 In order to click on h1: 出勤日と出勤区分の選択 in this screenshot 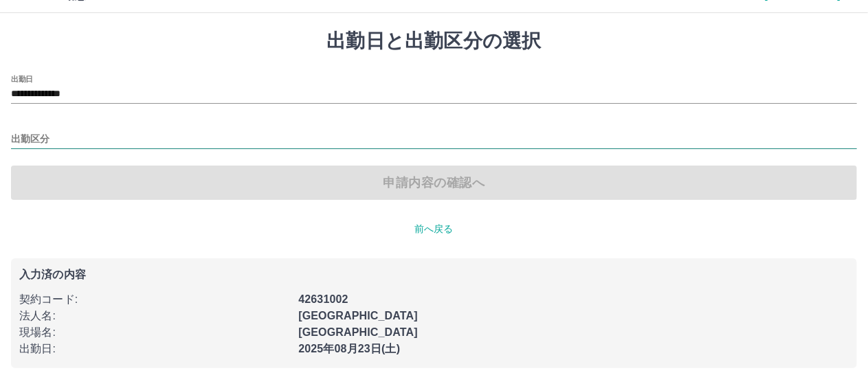, I will do `click(434, 41)`.